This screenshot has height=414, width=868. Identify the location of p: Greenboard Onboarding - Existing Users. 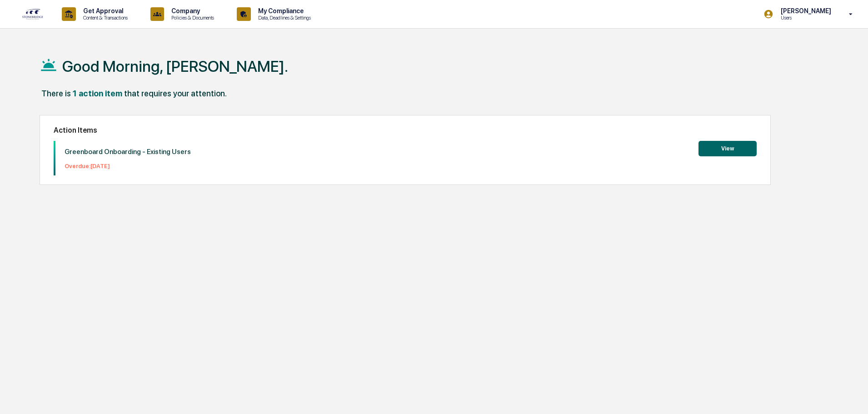
(128, 151).